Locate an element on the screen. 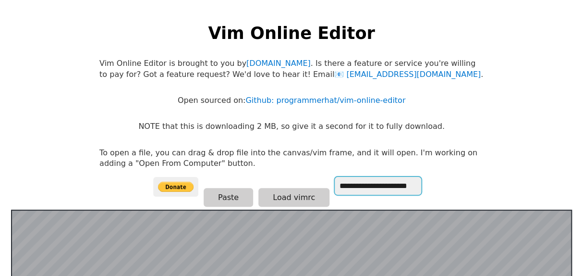 This screenshot has height=276, width=583. button: Paste is located at coordinates (228, 197).